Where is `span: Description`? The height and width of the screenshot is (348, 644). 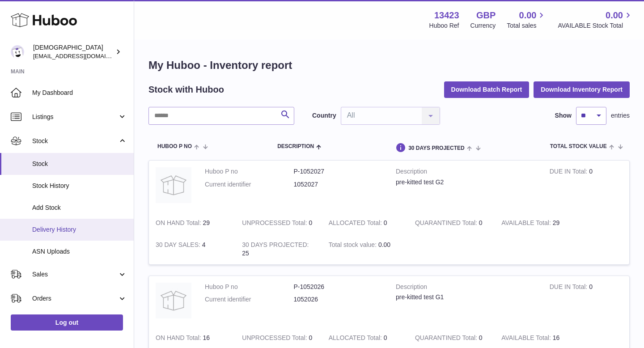
span: Description is located at coordinates (296, 146).